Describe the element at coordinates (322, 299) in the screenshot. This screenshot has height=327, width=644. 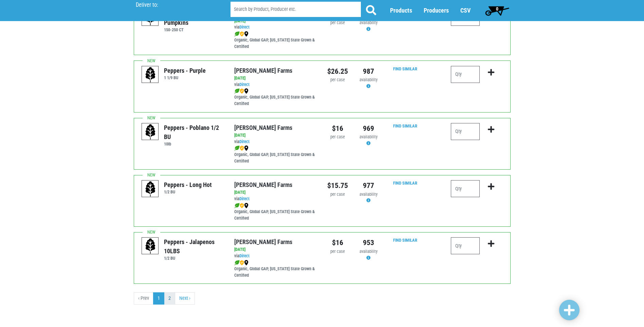
I see `nav: pager` at that location.